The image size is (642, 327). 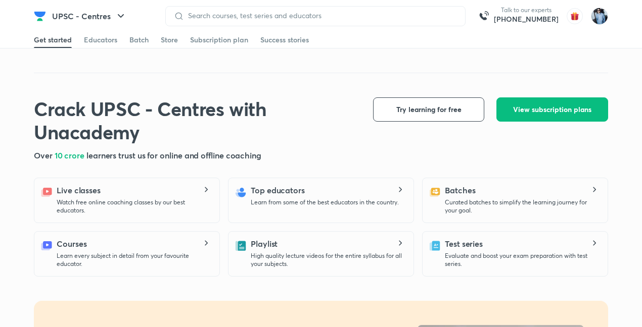 What do you see at coordinates (574, 16) in the screenshot?
I see `img: avatar` at bounding box center [574, 16].